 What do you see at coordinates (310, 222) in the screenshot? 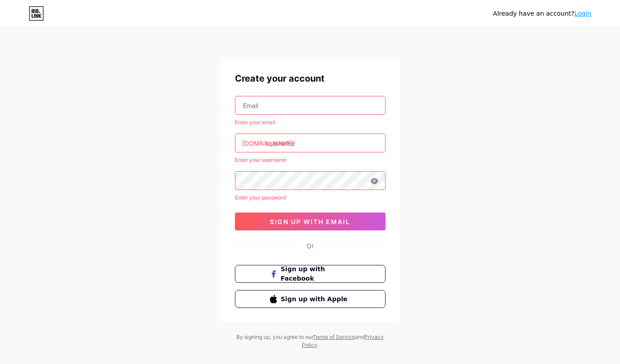
I see `button: sign up with email` at bounding box center [310, 222].